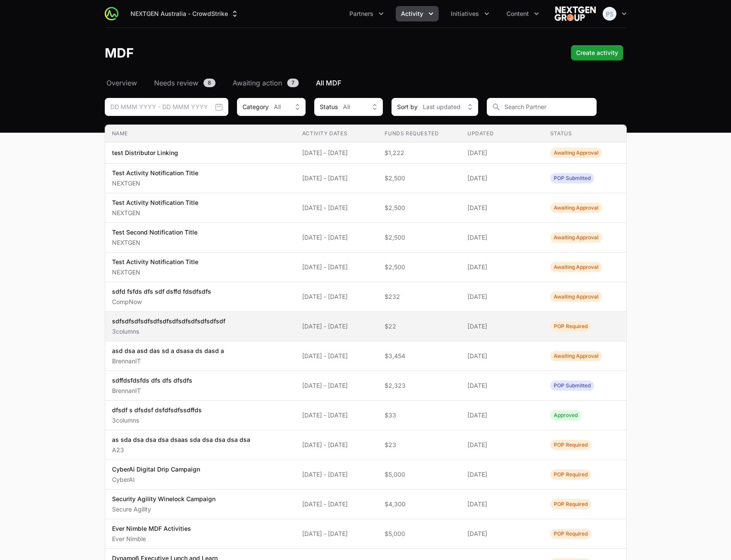 This screenshot has height=560, width=731. Describe the element at coordinates (419, 415) in the screenshot. I see `span: $33` at that location.